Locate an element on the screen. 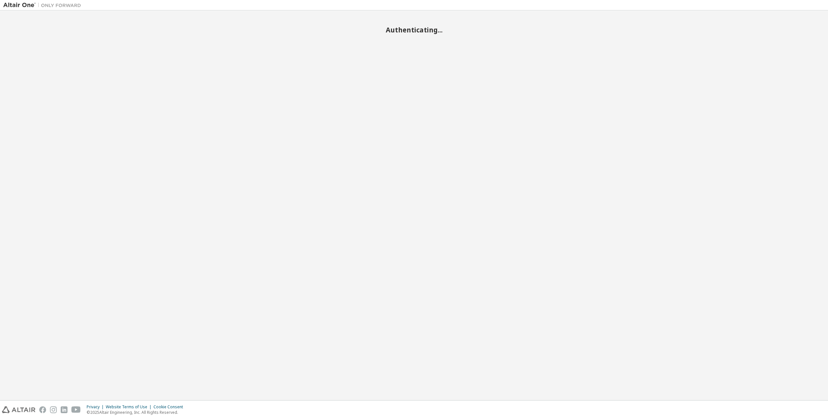 The image size is (828, 419). img: facebook.svg is located at coordinates (42, 410).